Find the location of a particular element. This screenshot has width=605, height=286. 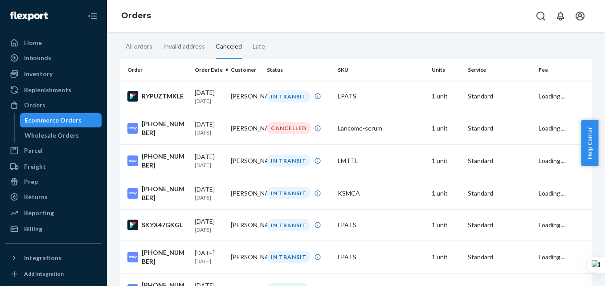

a: Freight is located at coordinates (53, 167).